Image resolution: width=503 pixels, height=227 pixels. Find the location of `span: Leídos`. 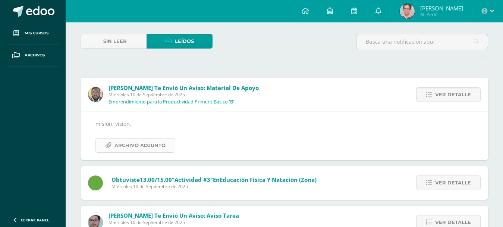

span: Leídos is located at coordinates (184, 41).